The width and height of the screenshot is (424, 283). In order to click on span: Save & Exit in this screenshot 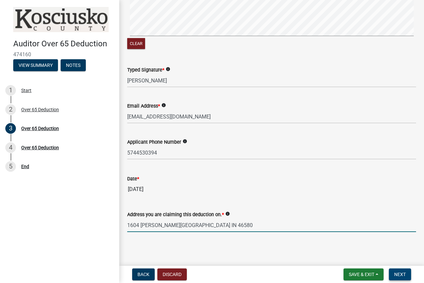, I will do `click(362, 275)`.